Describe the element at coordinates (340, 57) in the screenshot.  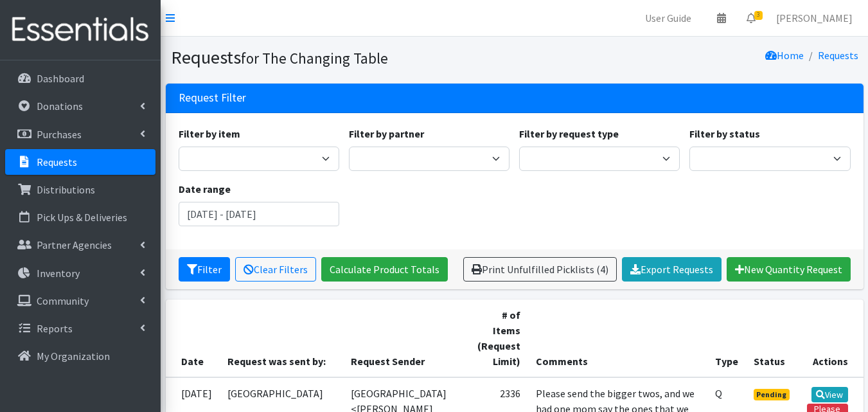
I see `h1: Requests` at that location.